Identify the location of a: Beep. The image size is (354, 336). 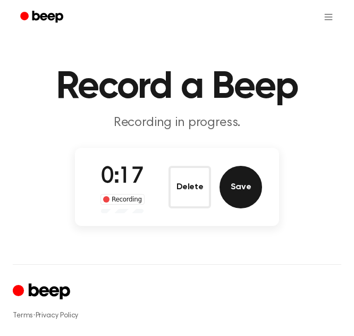
(43, 17).